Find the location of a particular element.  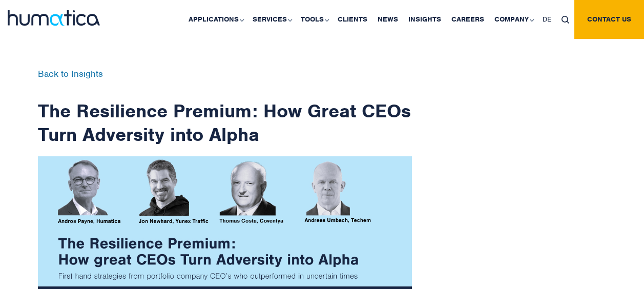

span: DE is located at coordinates (547, 19).